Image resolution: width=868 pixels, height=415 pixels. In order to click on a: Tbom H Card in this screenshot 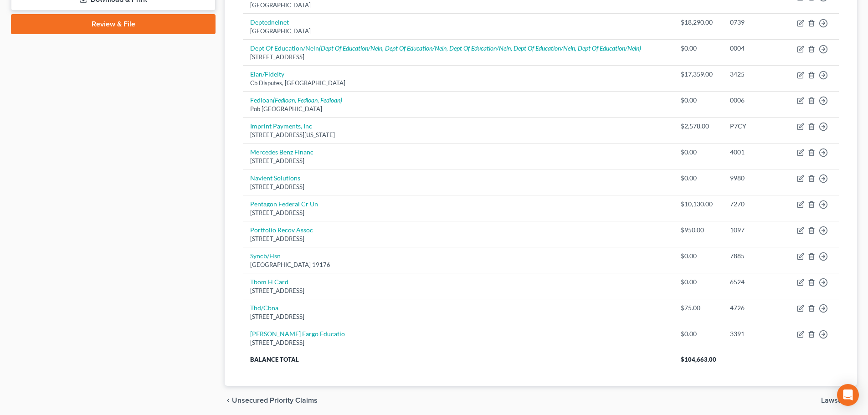, I will do `click(269, 282)`.